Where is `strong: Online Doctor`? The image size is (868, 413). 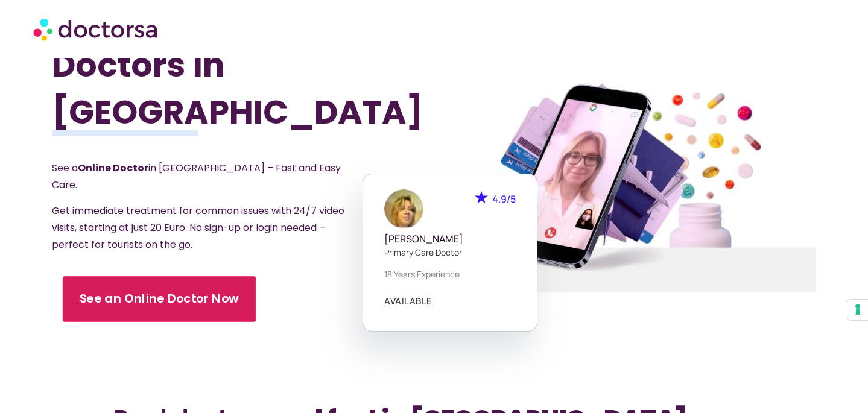 strong: Online Doctor is located at coordinates (112, 167).